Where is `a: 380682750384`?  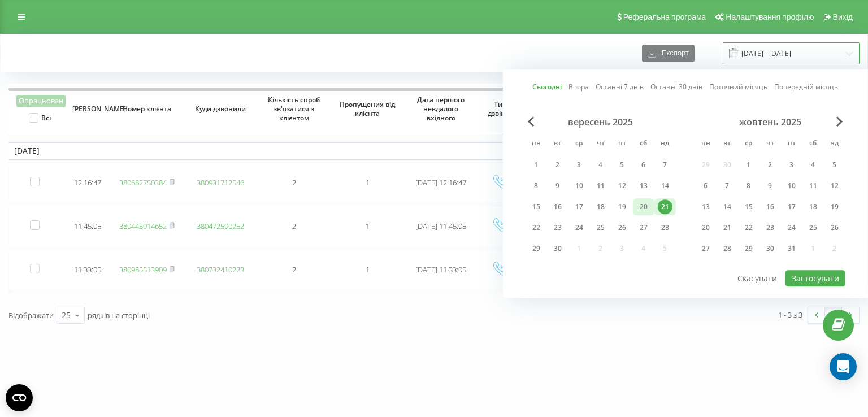
a: 380682750384 is located at coordinates (143, 183).